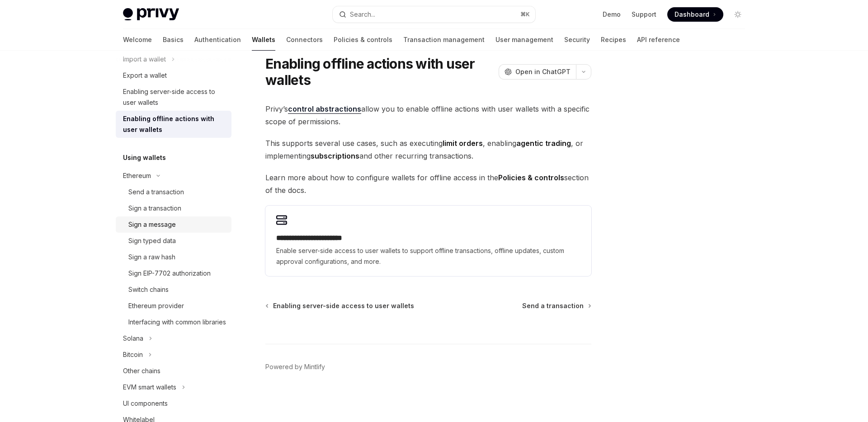 The width and height of the screenshot is (868, 422). What do you see at coordinates (695, 14) in the screenshot?
I see `a: Dashboard` at bounding box center [695, 14].